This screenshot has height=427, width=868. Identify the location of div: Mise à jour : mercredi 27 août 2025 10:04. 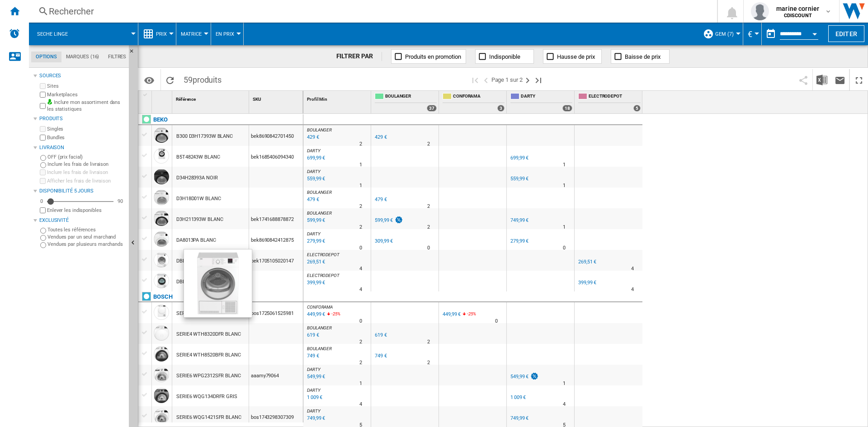
(315, 262).